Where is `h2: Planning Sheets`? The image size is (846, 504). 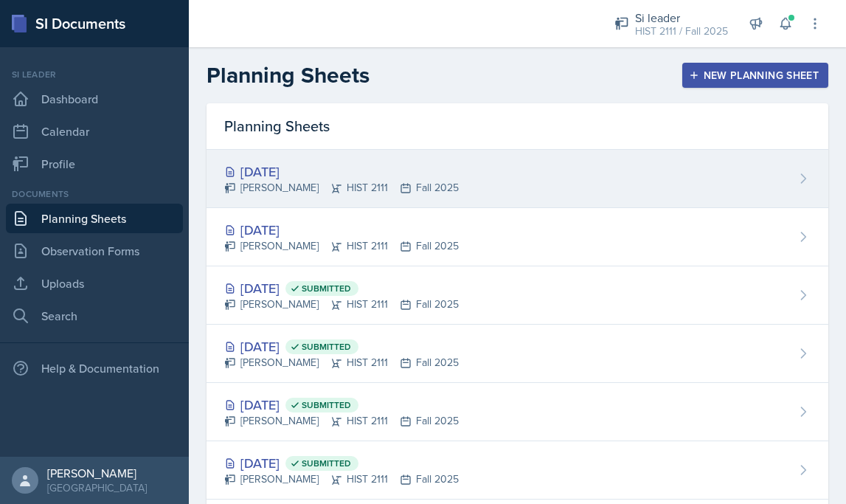
h2: Planning Sheets is located at coordinates (288, 75).